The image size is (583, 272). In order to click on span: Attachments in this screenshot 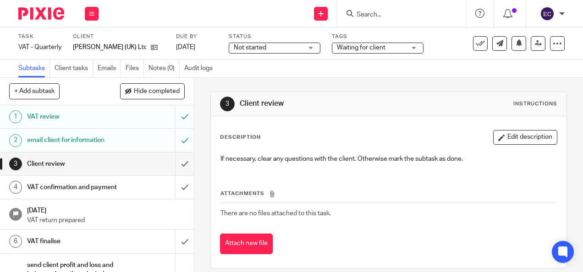, I will do `click(242, 193)`.